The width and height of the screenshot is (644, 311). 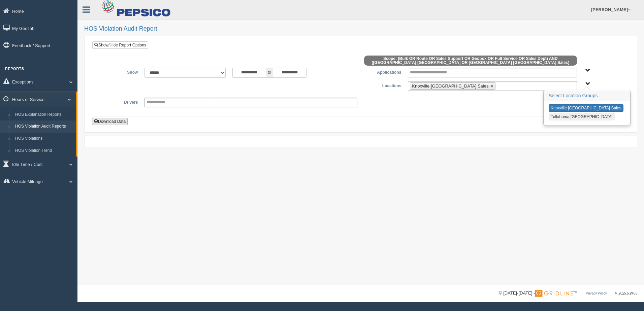 What do you see at coordinates (471, 61) in the screenshot?
I see `span: Scope: (Bulk OR Route OR Sales Support OR Geobox OR Full Service OR Sales Dept) AND ([GEOGRAPHIC_...` at bounding box center [471, 61].